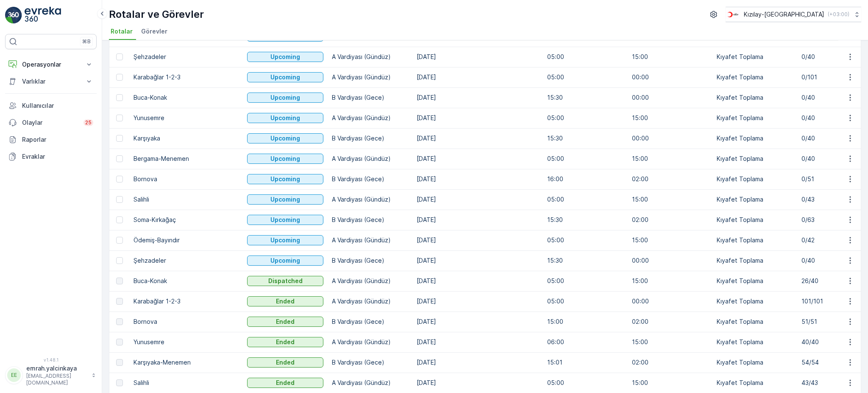  I want to click on p: Rotalar ve Görevler, so click(157, 15).